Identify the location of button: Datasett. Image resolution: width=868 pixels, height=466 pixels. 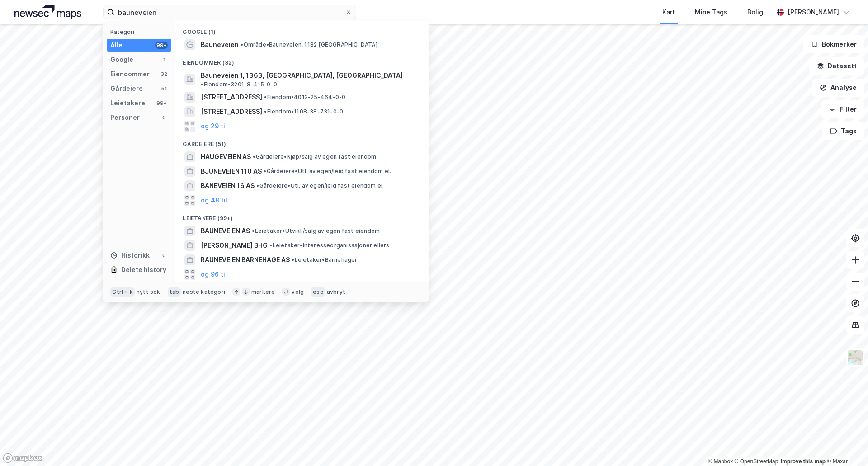
(837, 66).